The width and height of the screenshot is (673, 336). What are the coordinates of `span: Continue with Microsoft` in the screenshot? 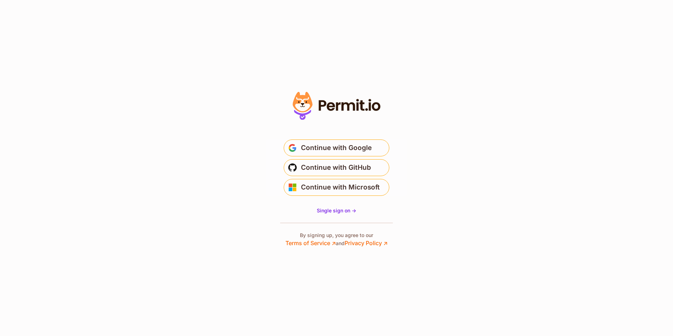 It's located at (340, 187).